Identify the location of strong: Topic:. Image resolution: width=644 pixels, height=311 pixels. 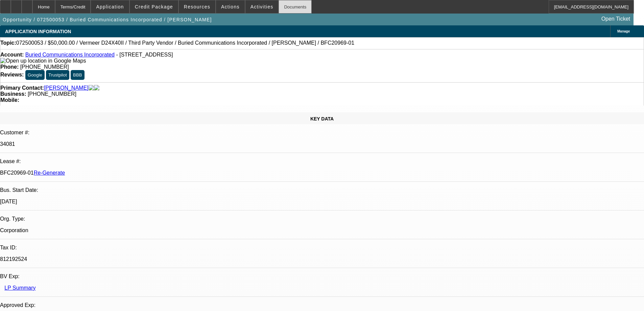
(8, 43).